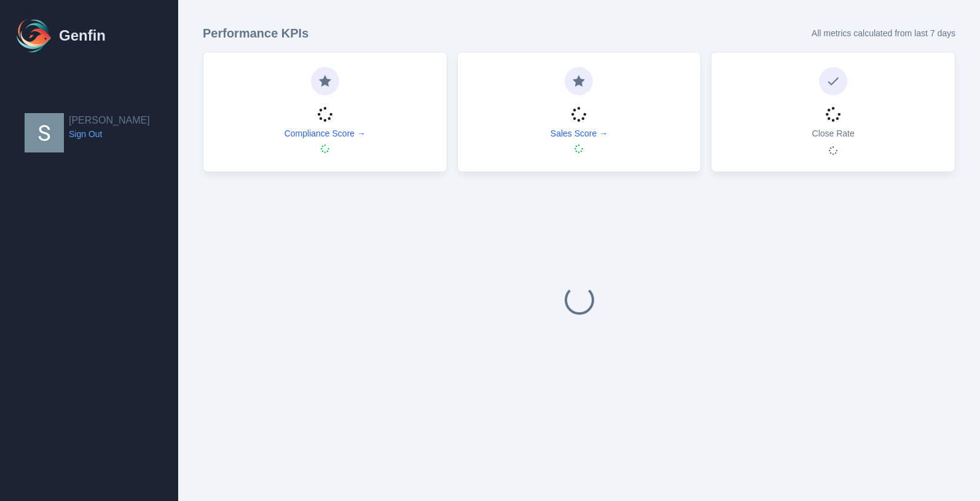  Describe the element at coordinates (109, 134) in the screenshot. I see `a: Sign Out` at that location.